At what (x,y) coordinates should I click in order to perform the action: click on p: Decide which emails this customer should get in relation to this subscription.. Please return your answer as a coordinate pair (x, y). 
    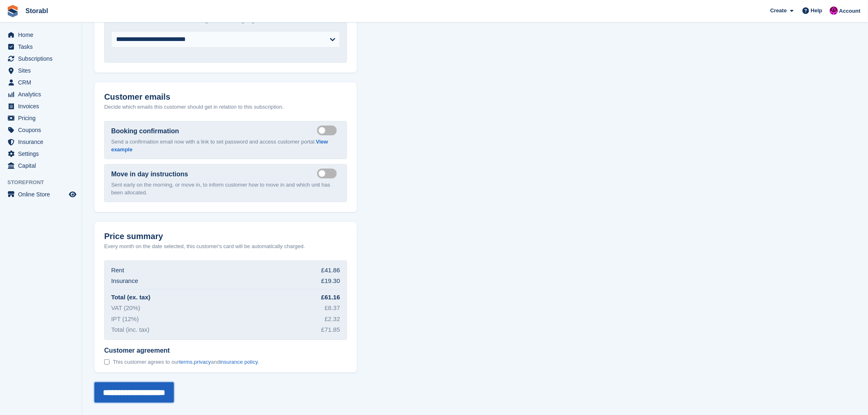
    Looking at the image, I should click on (226, 107).